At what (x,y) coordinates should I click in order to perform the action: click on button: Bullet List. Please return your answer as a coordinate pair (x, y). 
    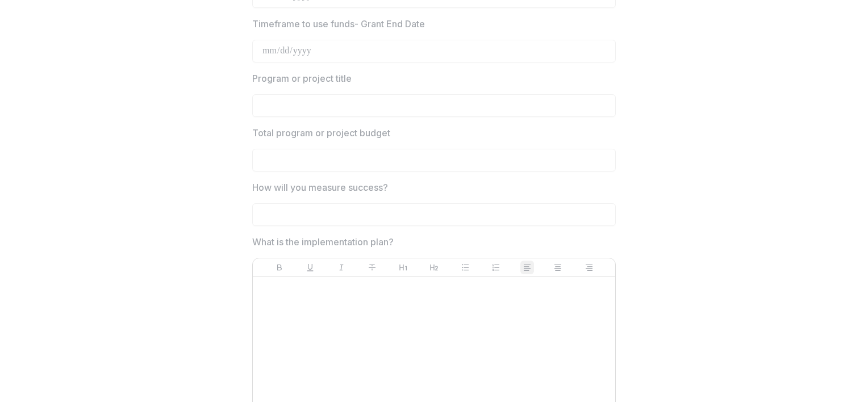
    Looking at the image, I should click on (465, 268).